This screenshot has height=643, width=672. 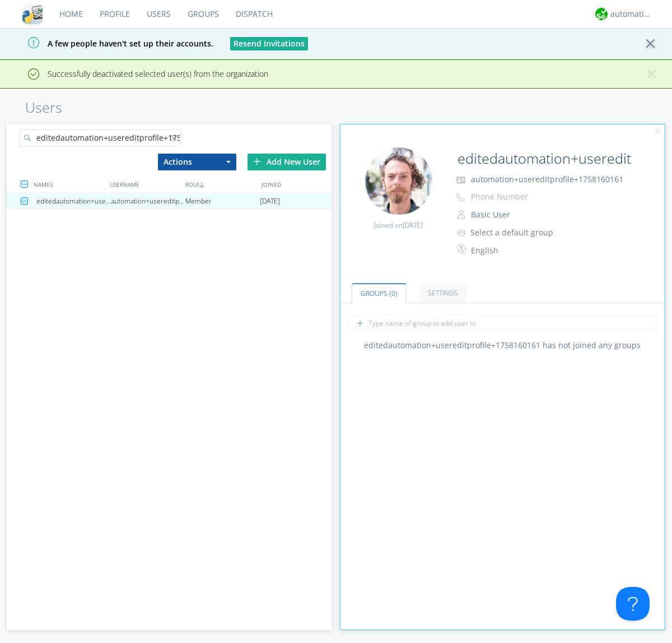 I want to click on span: Successfully deactivated selected user(s) from the organization, so click(x=138, y=73).